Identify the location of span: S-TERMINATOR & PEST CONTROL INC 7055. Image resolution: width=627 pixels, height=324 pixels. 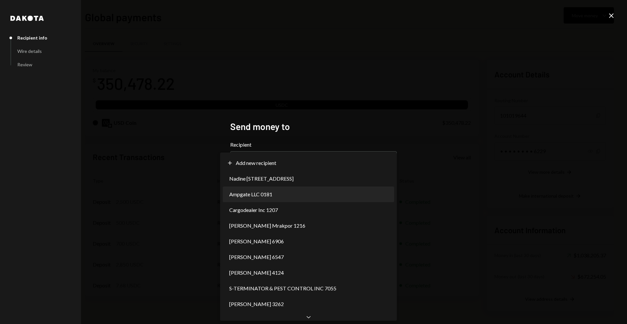
(283, 288).